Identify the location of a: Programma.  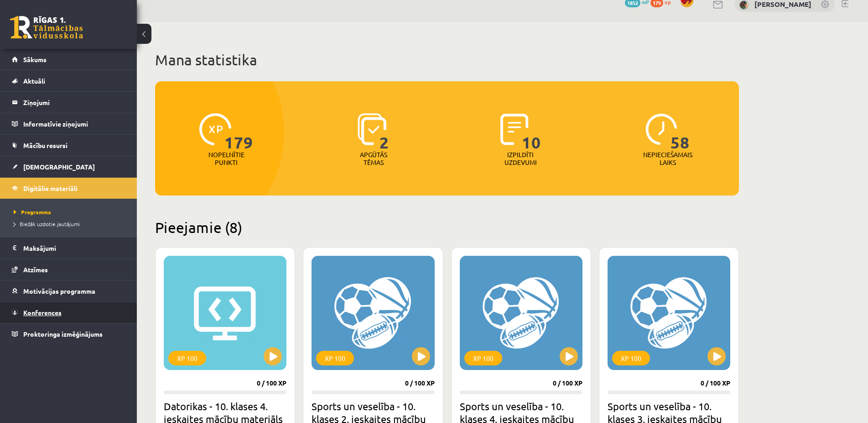
(71, 212).